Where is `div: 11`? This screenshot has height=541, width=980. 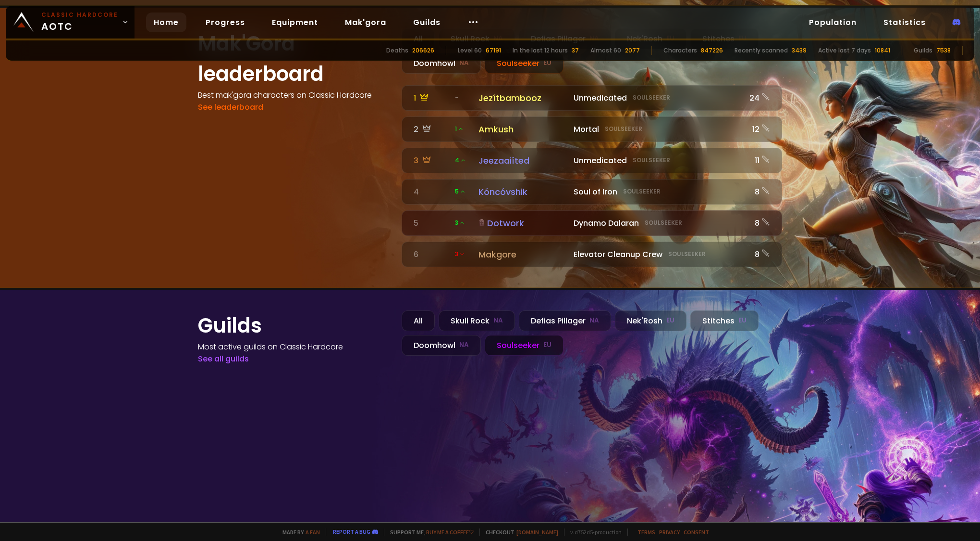 div: 11 is located at coordinates (758, 160).